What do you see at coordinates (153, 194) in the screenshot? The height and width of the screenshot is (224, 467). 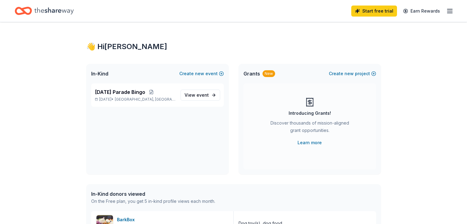 I see `div: In-Kind donors viewed` at bounding box center [153, 194].